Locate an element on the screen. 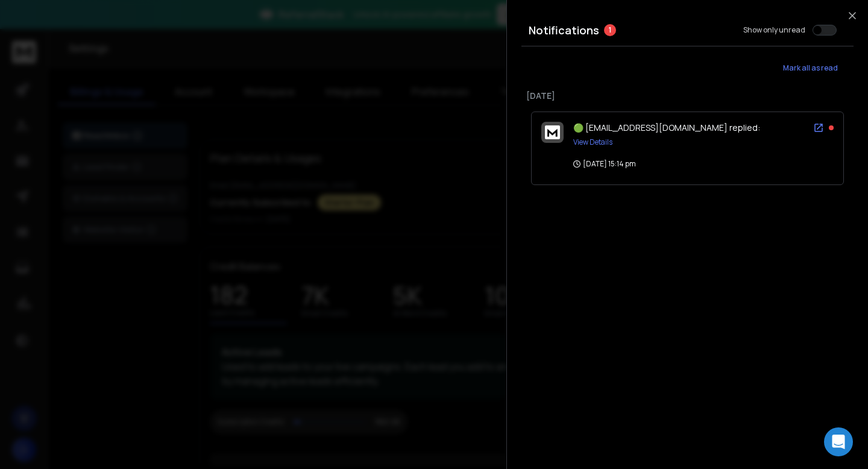  span: Mark all as read is located at coordinates (810, 68).